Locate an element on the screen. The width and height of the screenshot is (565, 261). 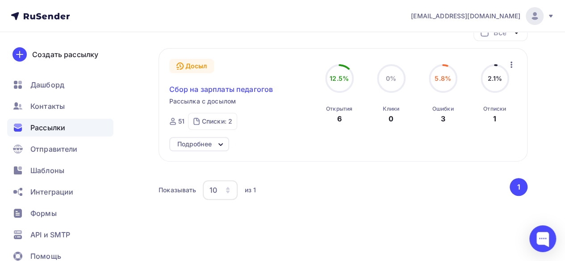
span: Дашборд is located at coordinates (47, 85).